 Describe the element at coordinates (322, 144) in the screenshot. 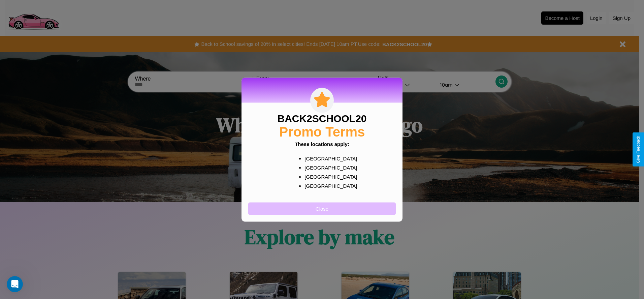

I see `b: These locations apply:` at that location.